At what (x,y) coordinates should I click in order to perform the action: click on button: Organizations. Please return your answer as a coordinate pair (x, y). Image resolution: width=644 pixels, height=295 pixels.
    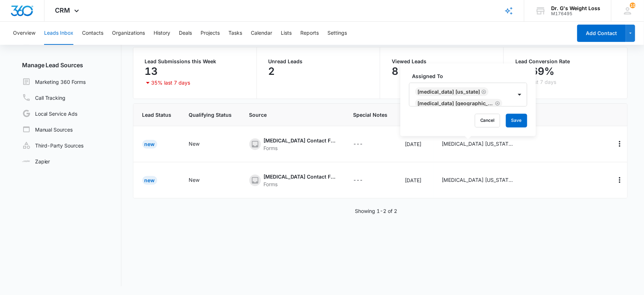
    Looking at the image, I should click on (128, 33).